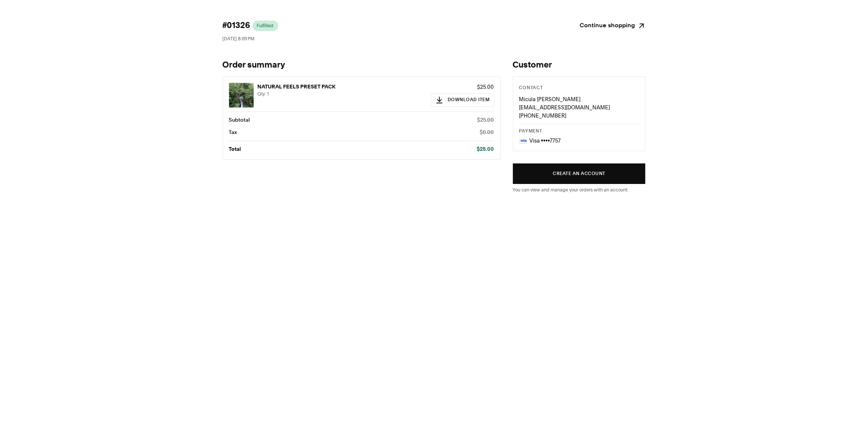 The height and width of the screenshot is (434, 868). I want to click on span: You can view and manage your orders with an account., so click(570, 189).